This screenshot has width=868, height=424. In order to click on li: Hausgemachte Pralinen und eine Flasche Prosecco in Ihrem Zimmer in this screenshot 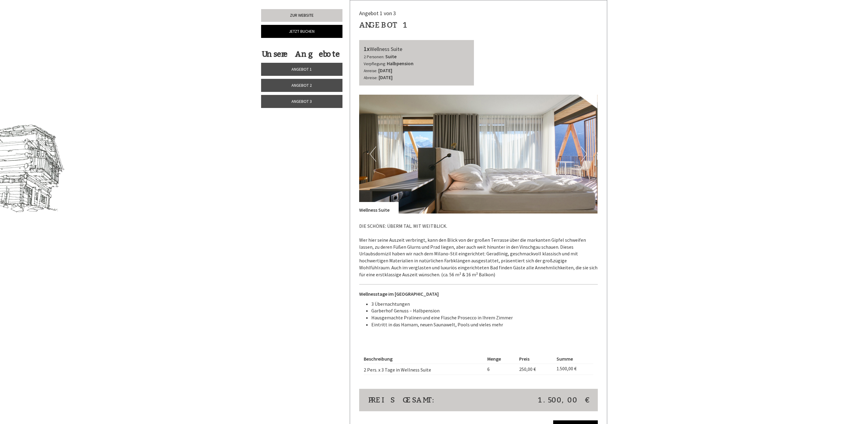, I will do `click(485, 318)`.